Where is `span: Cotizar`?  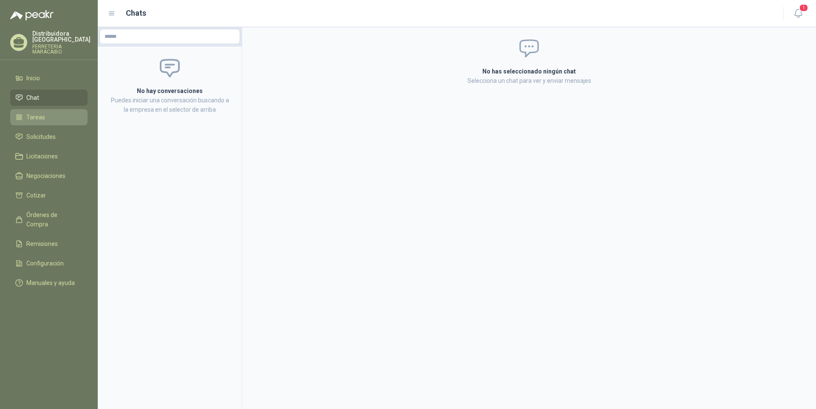 span: Cotizar is located at coordinates (36, 195).